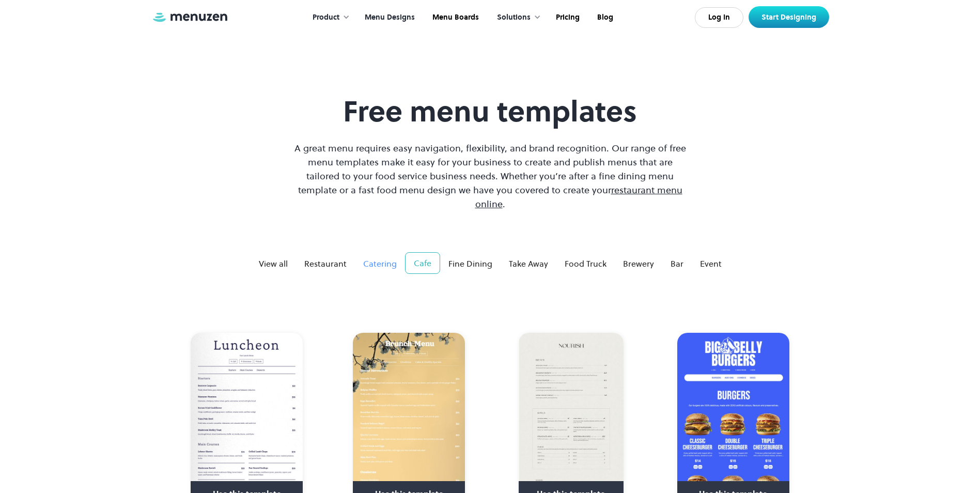 This screenshot has width=980, height=493. I want to click on a: Pricing, so click(567, 17).